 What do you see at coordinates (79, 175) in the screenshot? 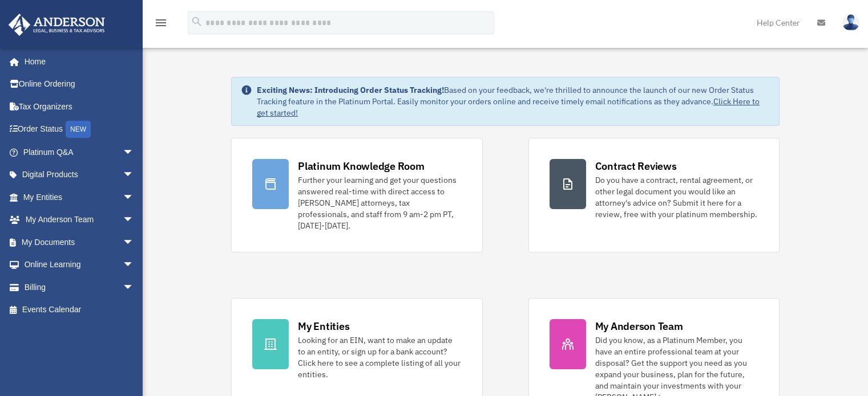
I see `a: Digital Productsarrow_drop_down` at bounding box center [79, 175].